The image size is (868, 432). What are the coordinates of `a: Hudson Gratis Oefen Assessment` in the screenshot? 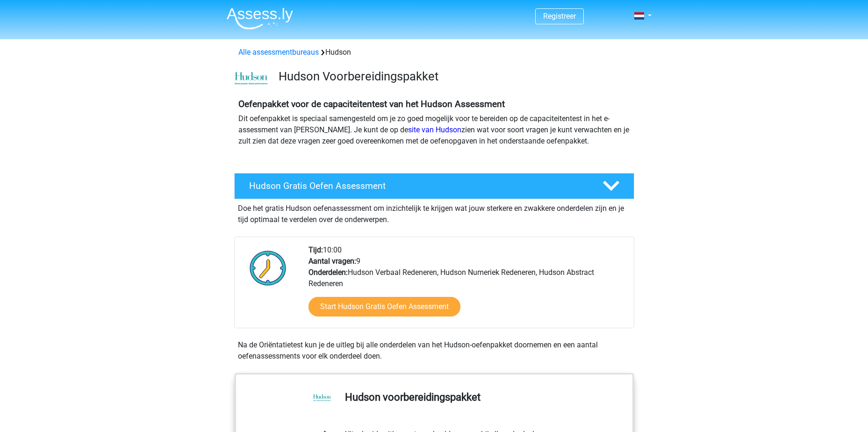 It's located at (434, 186).